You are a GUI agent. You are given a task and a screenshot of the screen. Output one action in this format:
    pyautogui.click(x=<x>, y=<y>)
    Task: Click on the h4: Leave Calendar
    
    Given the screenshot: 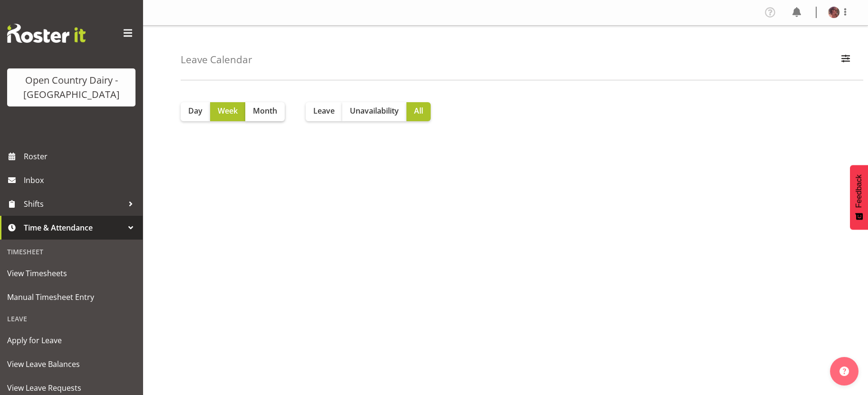 What is the action you would take?
    pyautogui.click(x=216, y=59)
    